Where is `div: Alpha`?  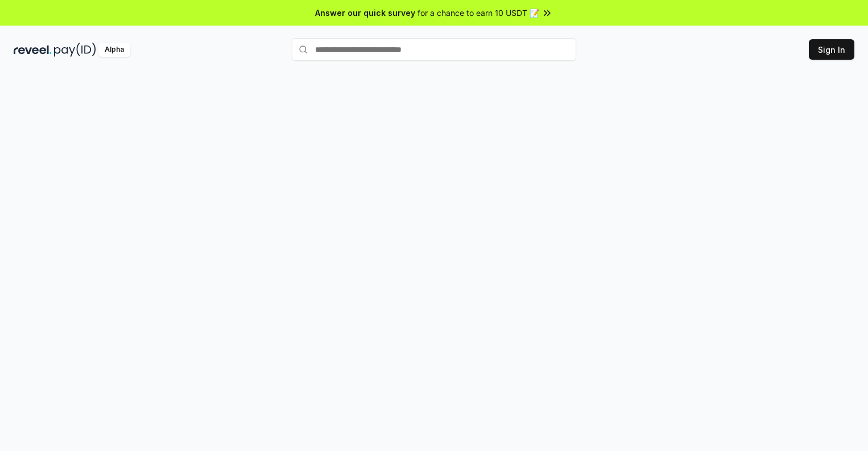
div: Alpha is located at coordinates (114, 50).